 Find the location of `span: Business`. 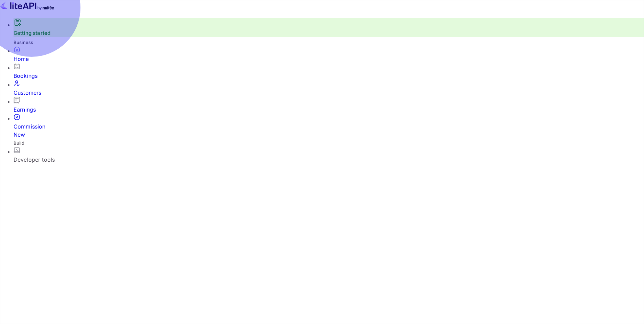

span: Business is located at coordinates (23, 42).